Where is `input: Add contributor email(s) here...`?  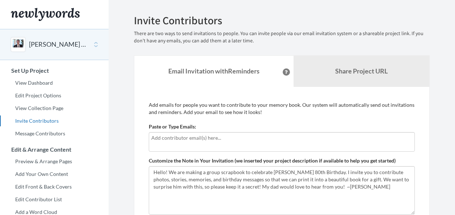 input: Add contributor email(s) here... is located at coordinates (282, 138).